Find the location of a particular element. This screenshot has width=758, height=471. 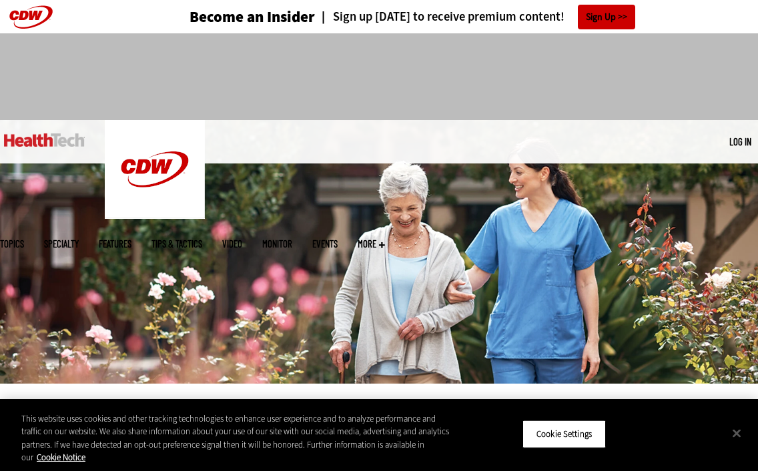

div: This website uses cookies and other tracking technologies to enhance user experience and to analy... is located at coordinates (238, 438).